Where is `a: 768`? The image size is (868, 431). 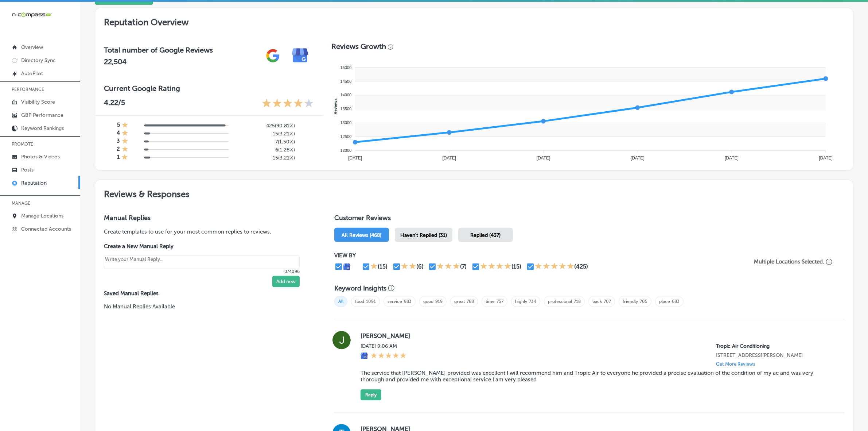 a: 768 is located at coordinates (470, 301).